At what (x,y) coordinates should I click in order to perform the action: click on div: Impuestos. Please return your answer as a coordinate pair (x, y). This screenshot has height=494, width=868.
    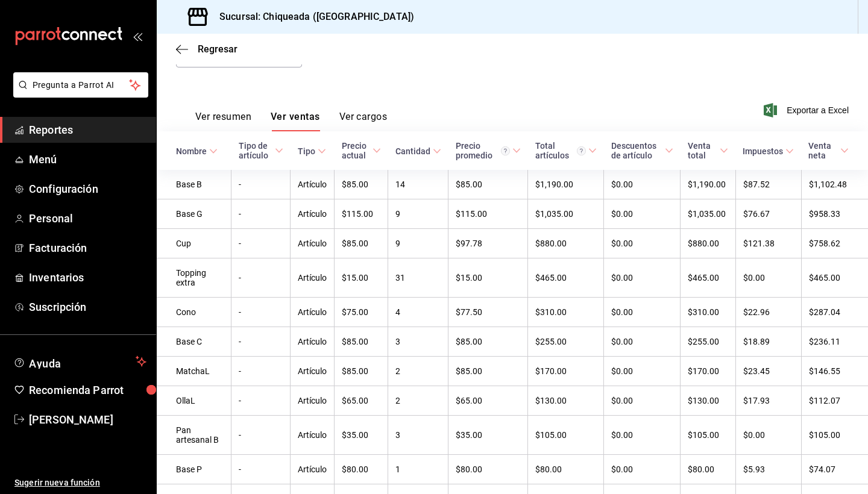
    Looking at the image, I should click on (762, 151).